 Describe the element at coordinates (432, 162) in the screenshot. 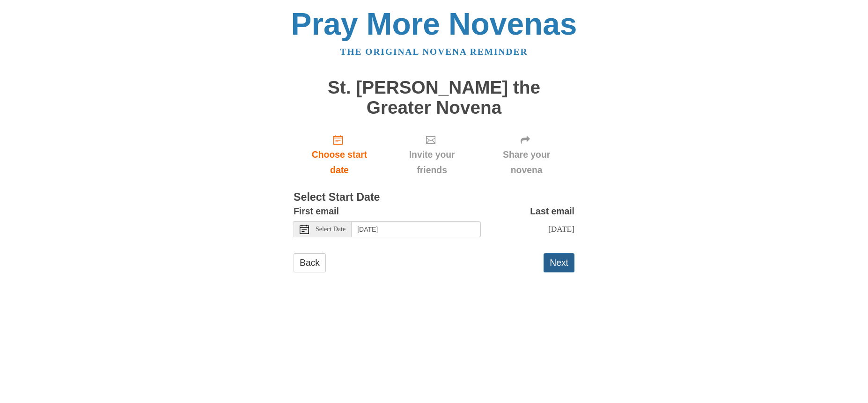

I see `span: Invite your friends` at that location.